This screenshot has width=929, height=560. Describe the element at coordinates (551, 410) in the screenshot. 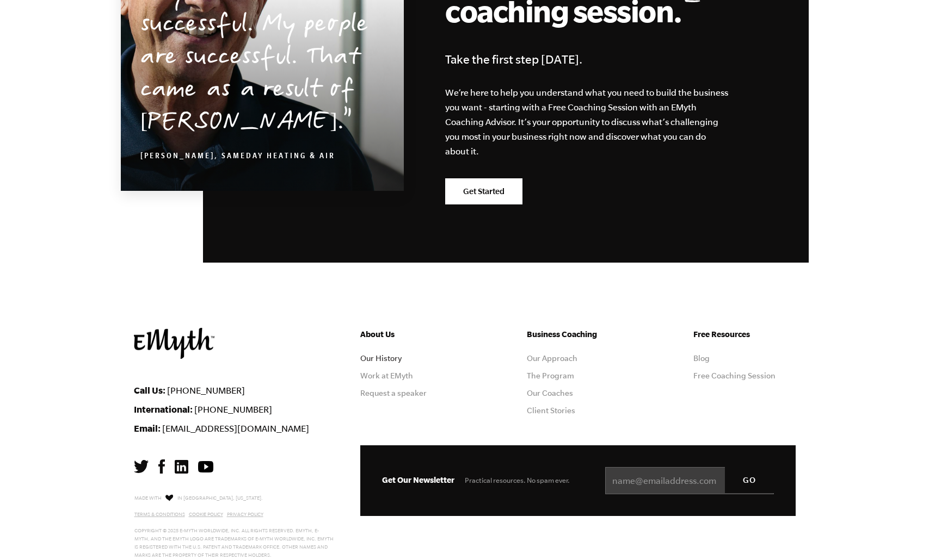

I see `a: Client Stories` at that location.